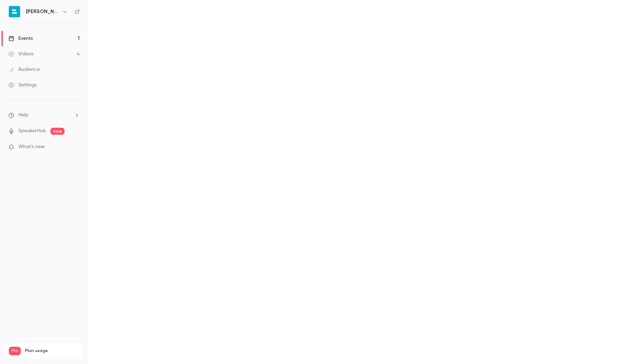 This screenshot has width=632, height=364. What do you see at coordinates (57, 131) in the screenshot?
I see `span: new` at bounding box center [57, 131].